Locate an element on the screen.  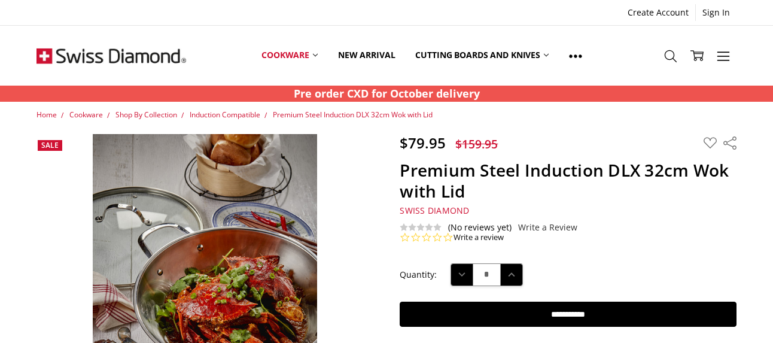
span: $159.95 is located at coordinates (476, 144).